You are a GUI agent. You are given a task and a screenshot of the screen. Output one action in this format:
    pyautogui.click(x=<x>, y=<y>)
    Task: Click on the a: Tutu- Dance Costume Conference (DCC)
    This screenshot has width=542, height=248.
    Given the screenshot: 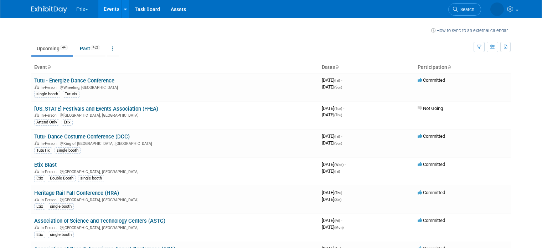 What is the action you would take?
    pyautogui.click(x=82, y=136)
    